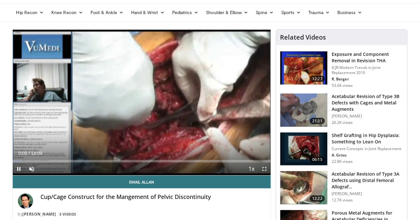 This screenshot has height=220, width=420. What do you see at coordinates (68, 214) in the screenshot?
I see `a: 3 Videos` at bounding box center [68, 214].